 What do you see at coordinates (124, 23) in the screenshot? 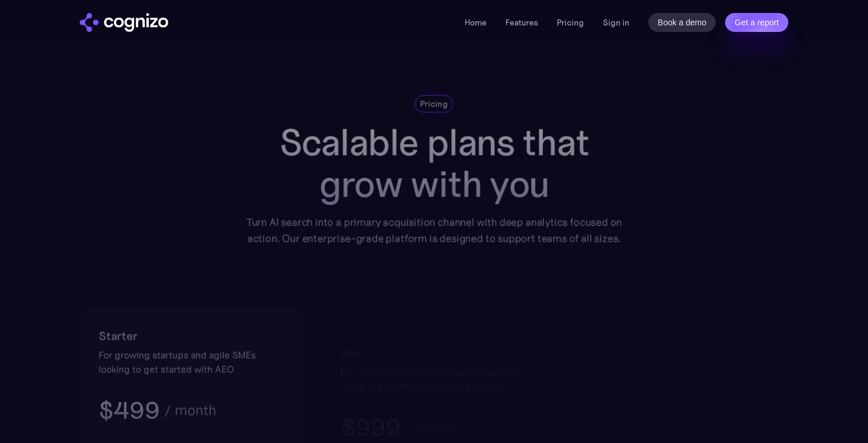
I see `img: cognizo logo` at bounding box center [124, 23].